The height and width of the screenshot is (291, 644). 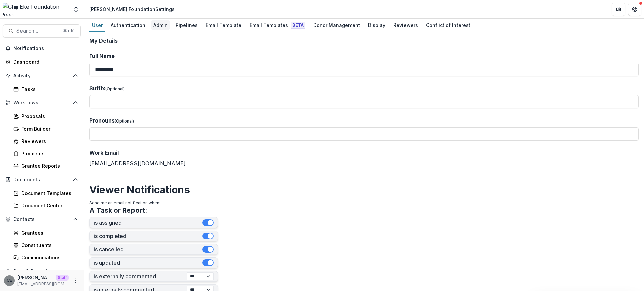 I want to click on a: Constituents, so click(x=46, y=245).